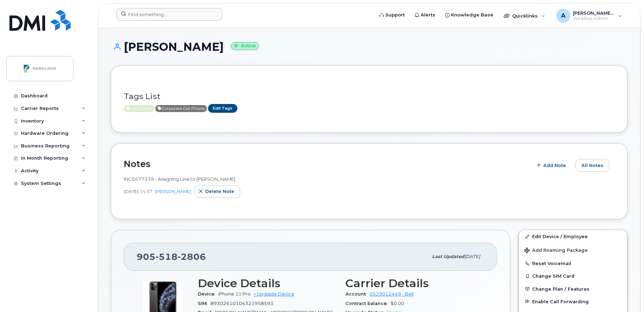 The width and height of the screenshot is (644, 312). I want to click on h2: Notes, so click(326, 164).